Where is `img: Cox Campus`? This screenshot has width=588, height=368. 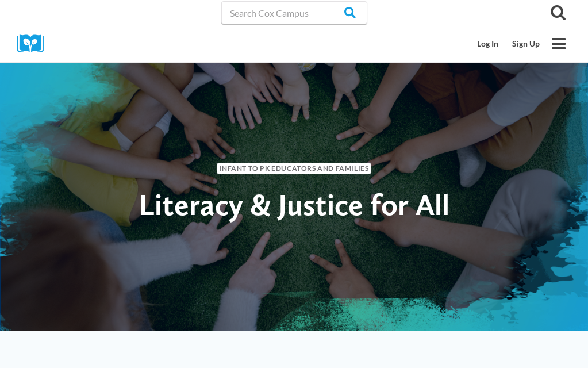
img: Cox Campus is located at coordinates (35, 43).